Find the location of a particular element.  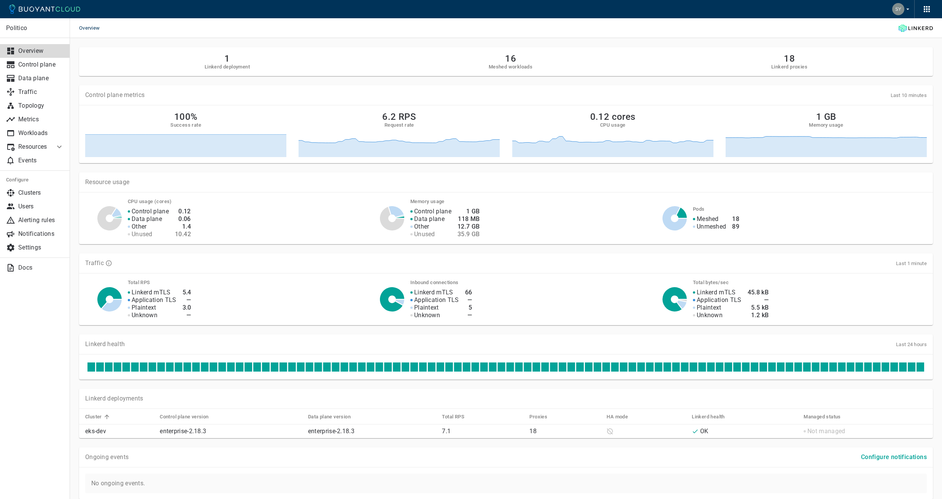

p: Resources is located at coordinates (33, 147).